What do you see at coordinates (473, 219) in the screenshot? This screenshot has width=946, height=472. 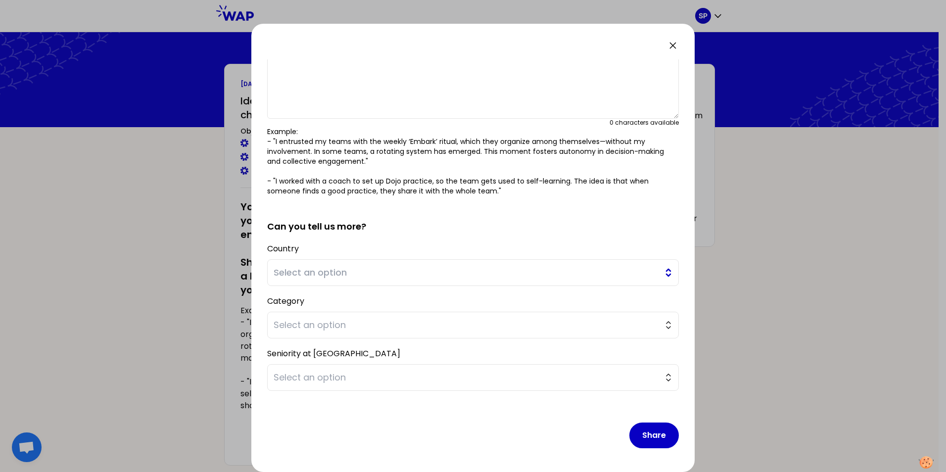 I see `h2: Can you tell us more?` at bounding box center [473, 219].